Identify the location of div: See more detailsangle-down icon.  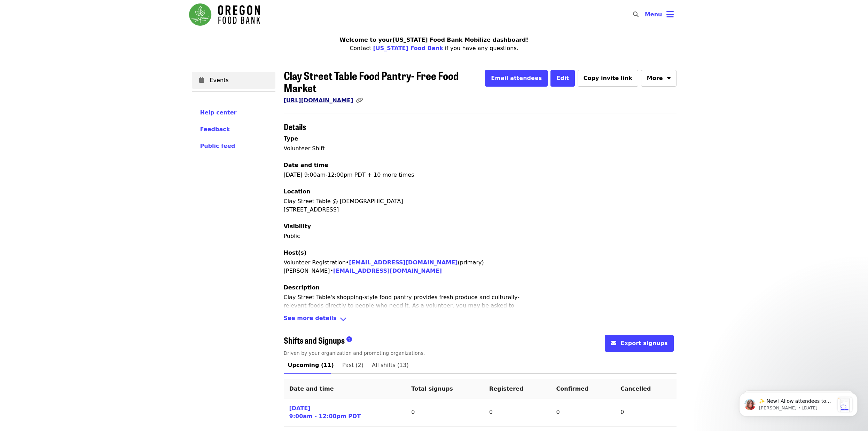
(480, 319).